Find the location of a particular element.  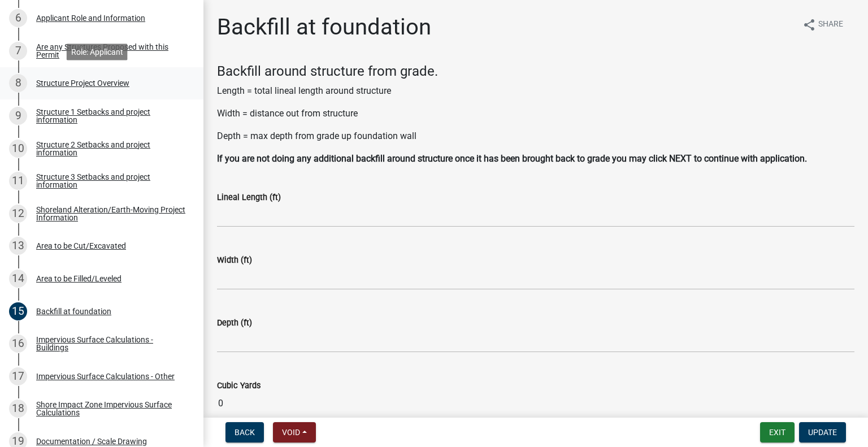

div: Area to be Cut/Excavated is located at coordinates (81, 246).